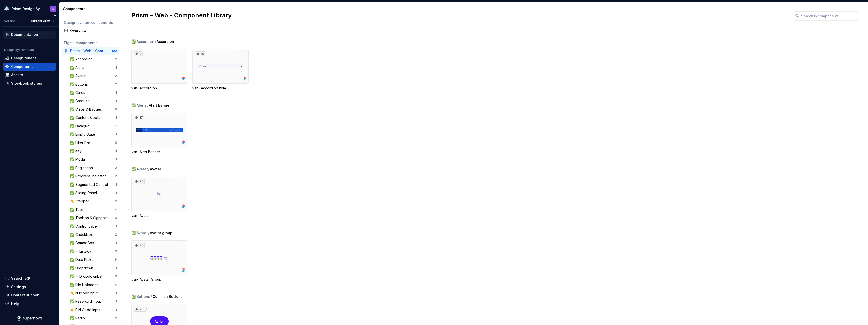  Describe the element at coordinates (94, 135) in the screenshot. I see `a: ✅ Empty State1` at that location.